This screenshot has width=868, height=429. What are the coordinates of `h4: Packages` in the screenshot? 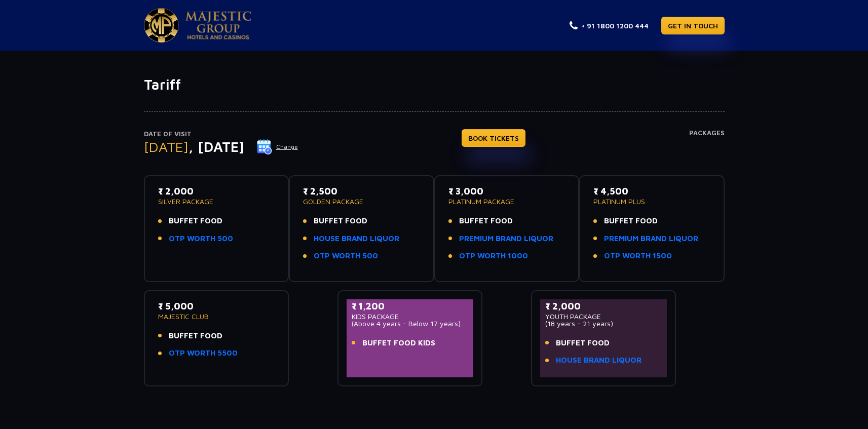 It's located at (707, 148).